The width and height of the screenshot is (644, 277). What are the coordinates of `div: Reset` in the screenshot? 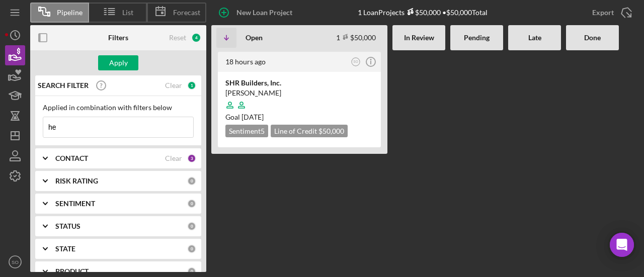 It's located at (177, 38).